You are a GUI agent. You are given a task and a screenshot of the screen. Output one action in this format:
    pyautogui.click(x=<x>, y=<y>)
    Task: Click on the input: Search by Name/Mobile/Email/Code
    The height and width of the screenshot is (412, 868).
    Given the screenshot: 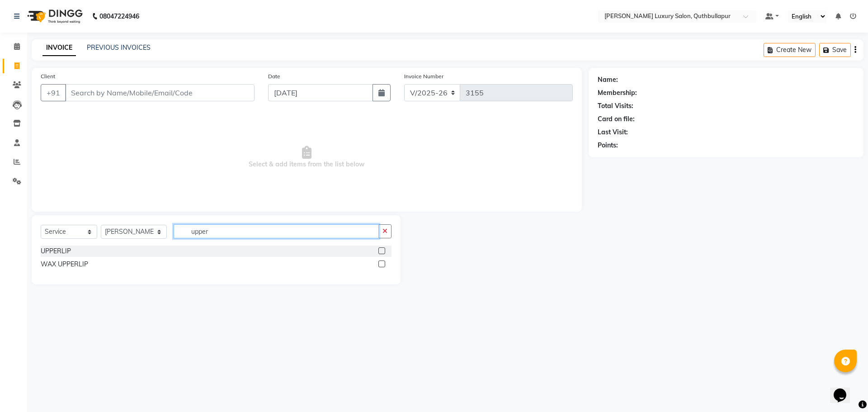 What is the action you would take?
    pyautogui.click(x=160, y=93)
    